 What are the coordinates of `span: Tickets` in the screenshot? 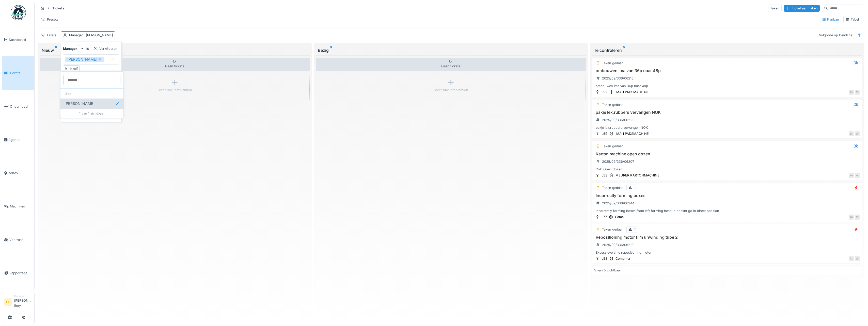 It's located at (21, 73).